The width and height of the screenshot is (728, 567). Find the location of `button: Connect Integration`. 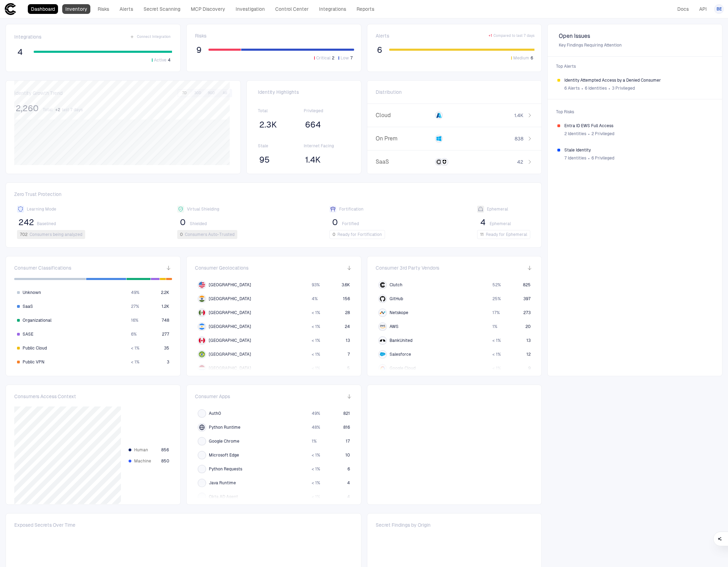

button: Connect Integration is located at coordinates (150, 37).